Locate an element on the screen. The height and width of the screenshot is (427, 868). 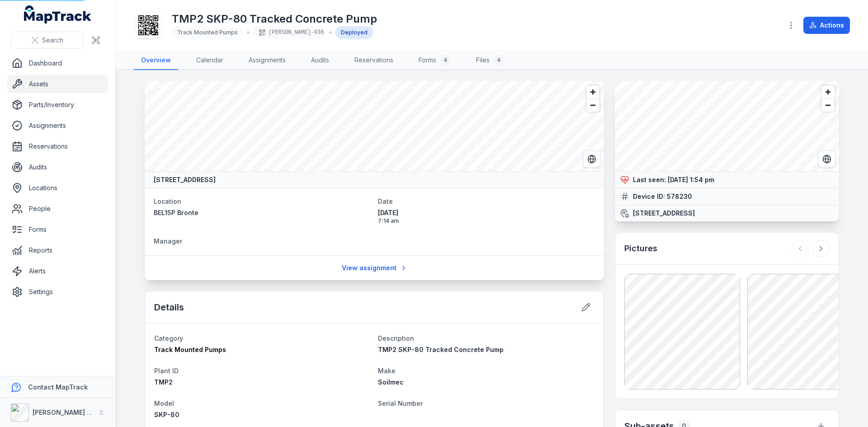
strong: 578230 is located at coordinates (679, 197).